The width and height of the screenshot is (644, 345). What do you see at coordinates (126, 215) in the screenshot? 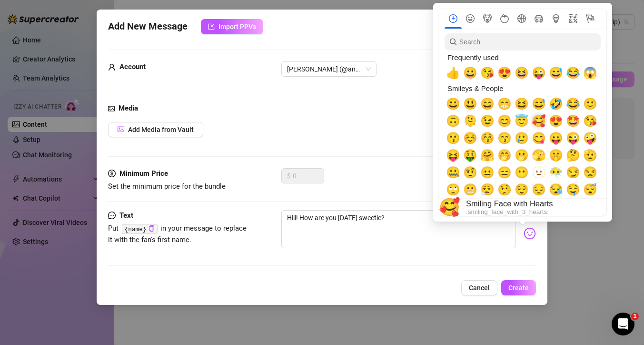
I see `strong: Text` at bounding box center [126, 215].